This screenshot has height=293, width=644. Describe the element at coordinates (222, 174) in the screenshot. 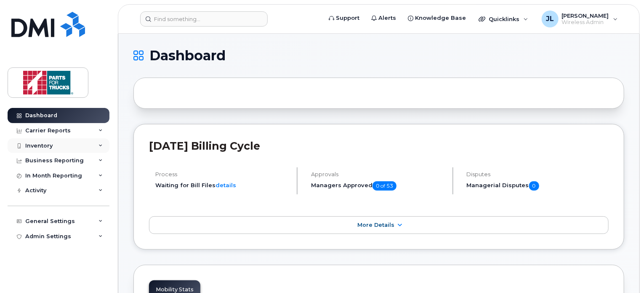

I see `h4: Process` at that location.